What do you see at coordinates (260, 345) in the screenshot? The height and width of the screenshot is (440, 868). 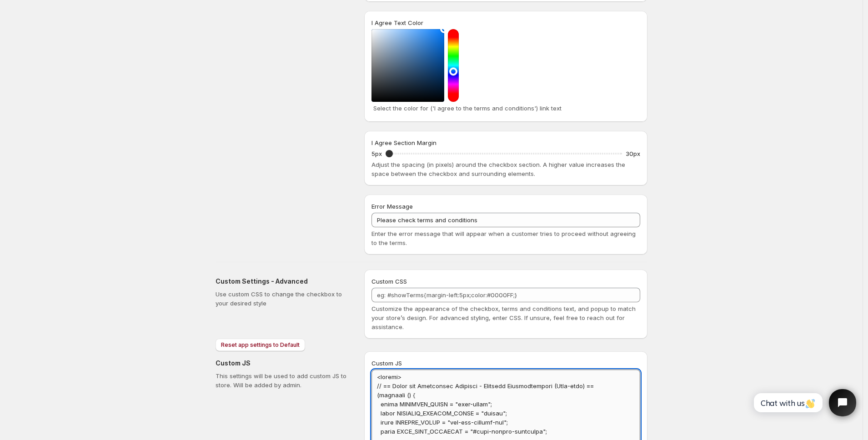 I see `span: Reset app settings to Default` at bounding box center [260, 345].